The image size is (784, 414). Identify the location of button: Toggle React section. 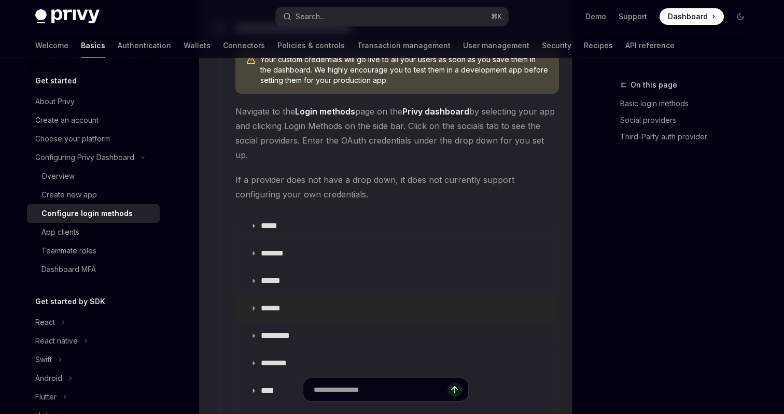
(93, 323).